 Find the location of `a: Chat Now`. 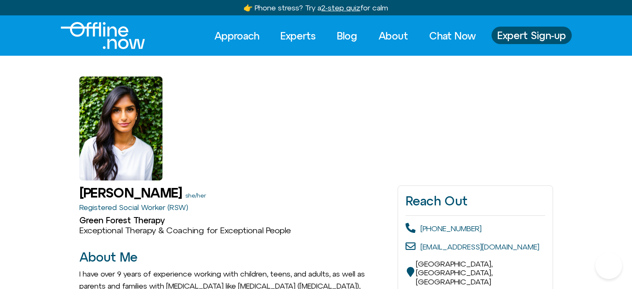

a: Chat Now is located at coordinates (453, 36).